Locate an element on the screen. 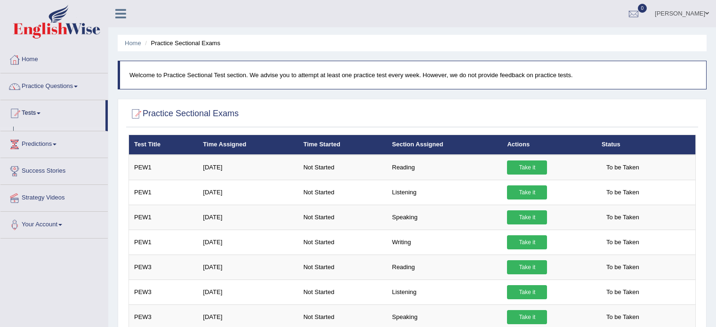 This screenshot has width=716, height=327. th: Actions is located at coordinates (549, 145).